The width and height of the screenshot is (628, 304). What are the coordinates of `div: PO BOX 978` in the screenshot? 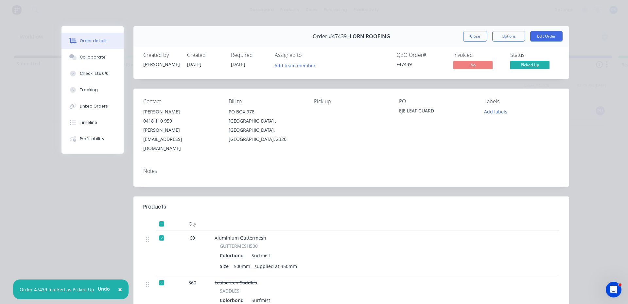 It's located at (266, 112).